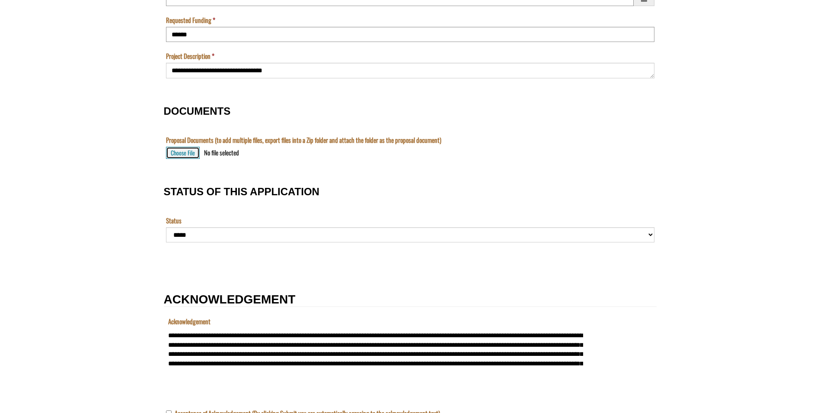  What do you see at coordinates (410, 192) in the screenshot?
I see `h3: STATUS OF THIS APPLICATION` at bounding box center [410, 192].